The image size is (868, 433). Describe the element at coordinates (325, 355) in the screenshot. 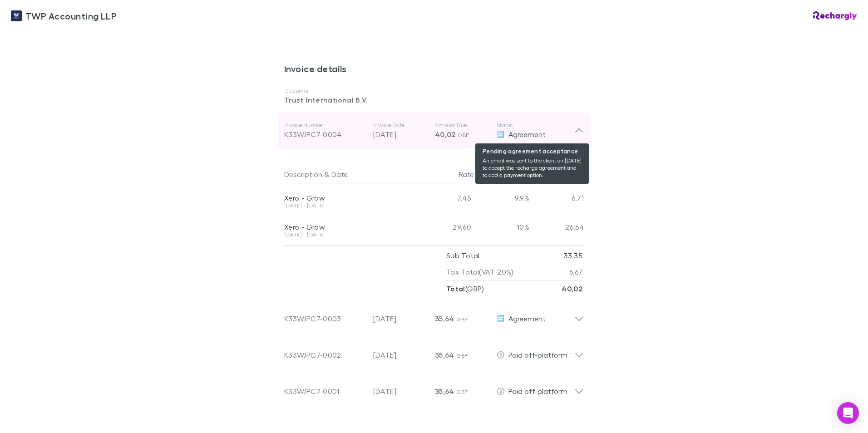

I see `div: K33WJPC7-0002` at that location.